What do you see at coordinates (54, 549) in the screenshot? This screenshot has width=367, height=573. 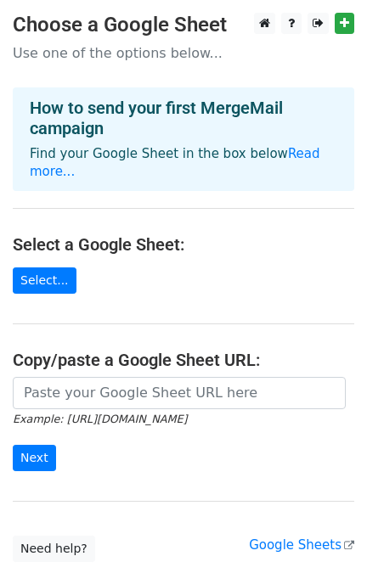 I see `a: Need help?` at bounding box center [54, 549].